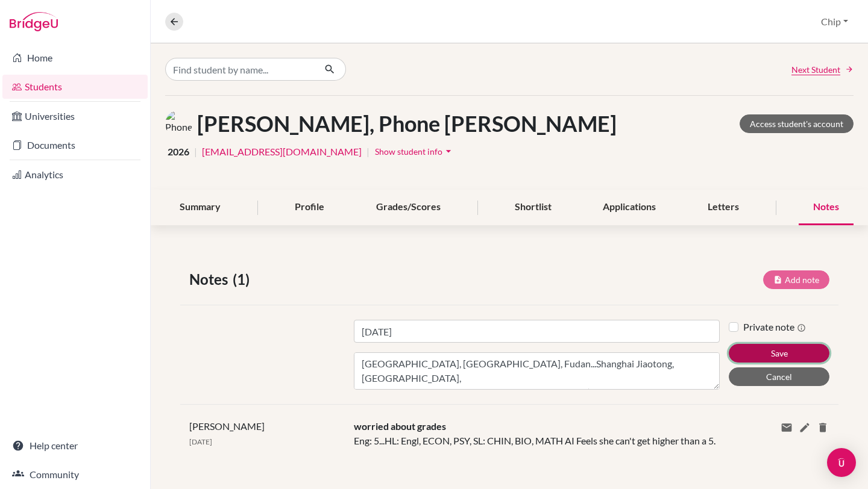 The image size is (868, 489). I want to click on div: Eng: 5...HL: Engl, ECON, PSY, SL: CHIN, BIO, MATH AI Feels she can't get higher than a 5., so click(537, 434).